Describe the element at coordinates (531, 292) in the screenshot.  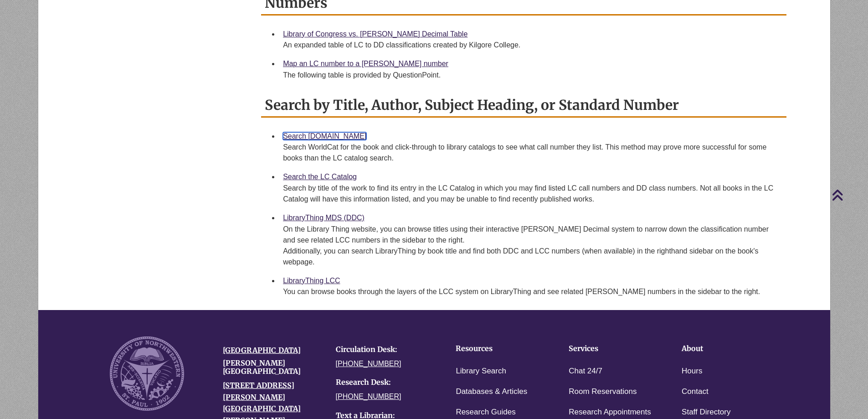
I see `div: You can browse books through the layers of the LCC system on LibraryThing and see related [PERSON...` at that location.